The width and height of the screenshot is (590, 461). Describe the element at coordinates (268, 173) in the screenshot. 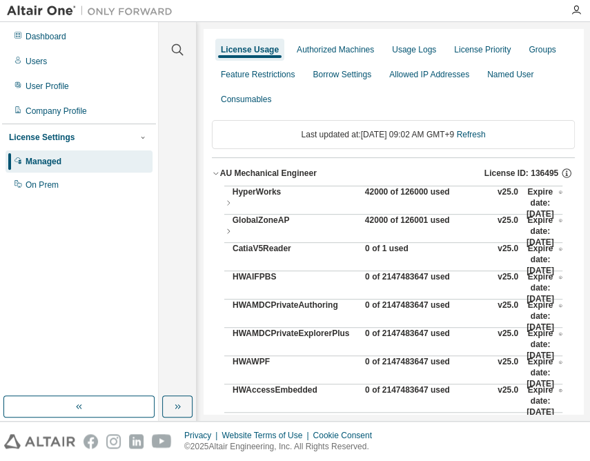

I see `div: AU Mechanical Engineer` at that location.